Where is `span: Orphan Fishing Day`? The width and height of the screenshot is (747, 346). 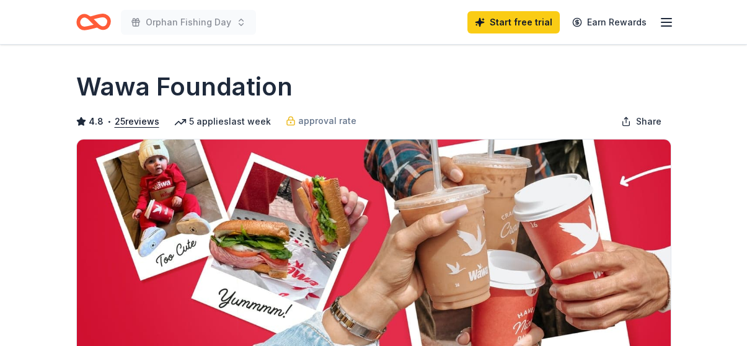 span: Orphan Fishing Day is located at coordinates (188, 22).